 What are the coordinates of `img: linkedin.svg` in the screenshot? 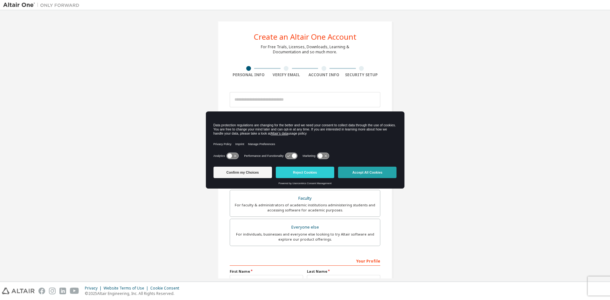 It's located at (63, 291).